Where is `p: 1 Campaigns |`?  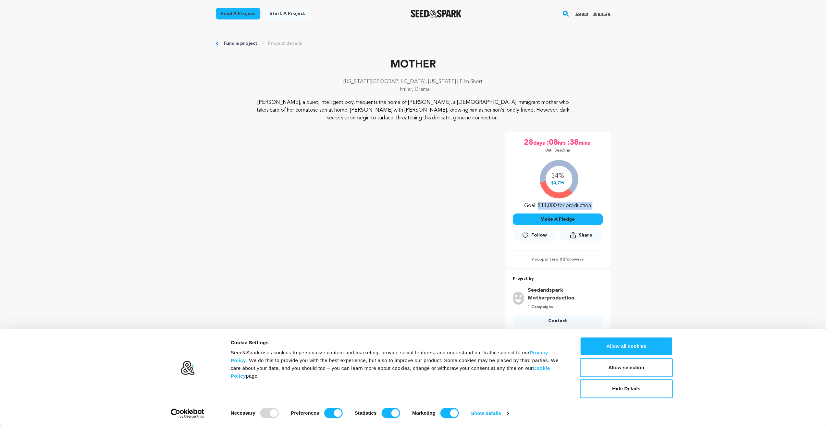 p: 1 Campaigns | is located at coordinates (563, 307).